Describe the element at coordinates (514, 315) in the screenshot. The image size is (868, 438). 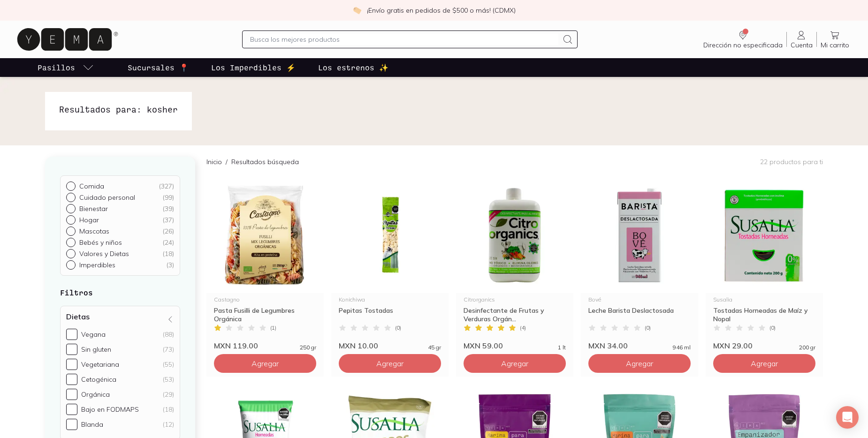
I see `div: Desinfectante de Frutas y Verduras Orgán...` at that location.